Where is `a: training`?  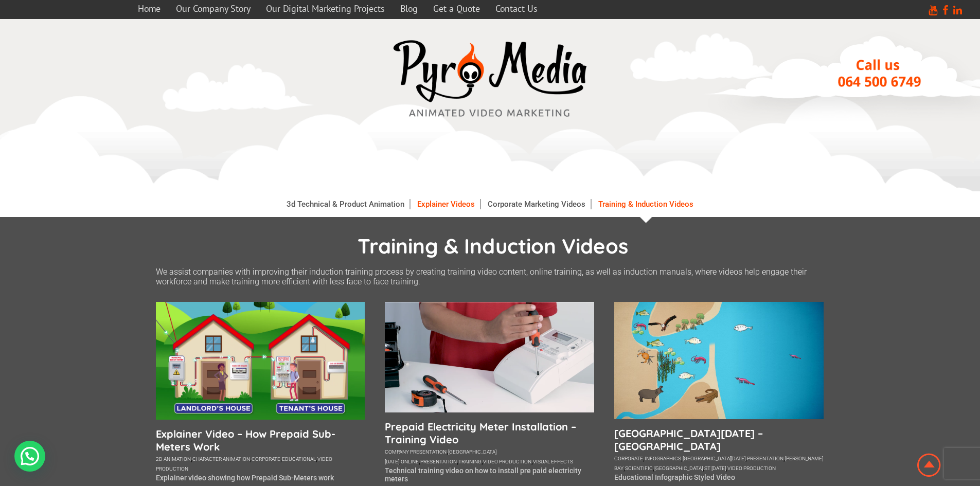 a: training is located at coordinates (470, 462).